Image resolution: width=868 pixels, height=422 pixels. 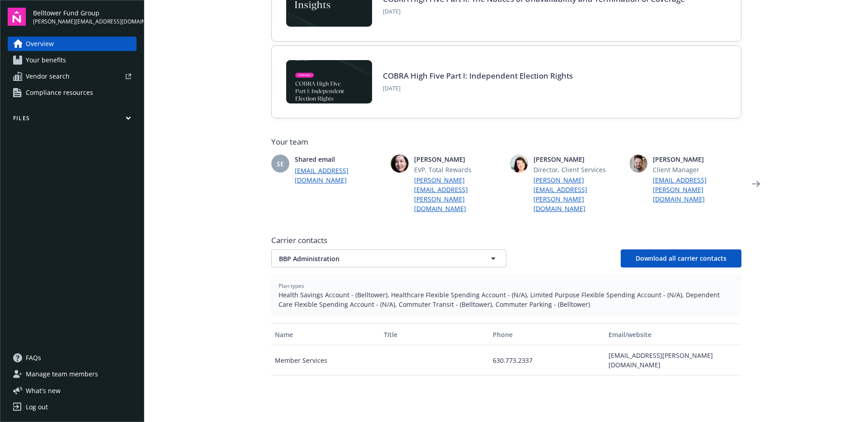 I want to click on a: FAQs, so click(x=71, y=358).